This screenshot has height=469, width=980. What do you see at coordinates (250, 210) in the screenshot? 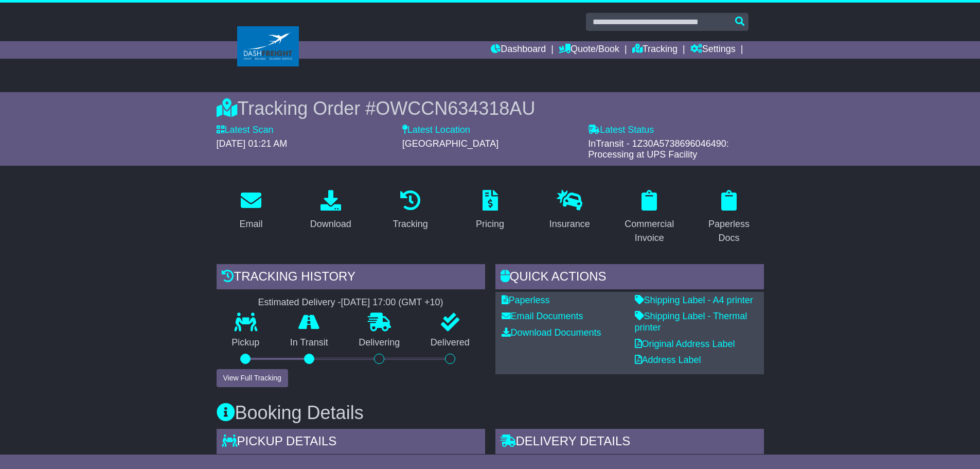
I see `a: Email` at bounding box center [250, 210].